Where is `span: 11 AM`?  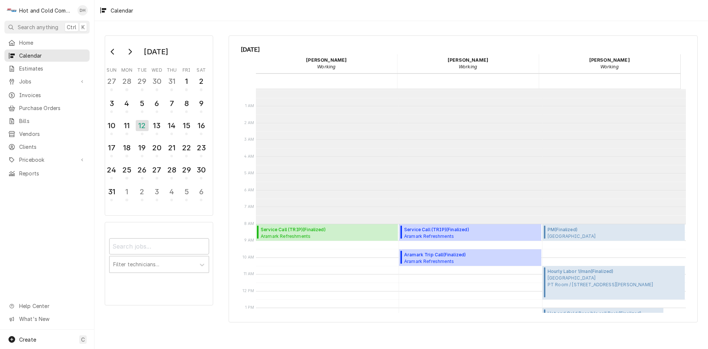 span: 11 AM is located at coordinates (249, 274).